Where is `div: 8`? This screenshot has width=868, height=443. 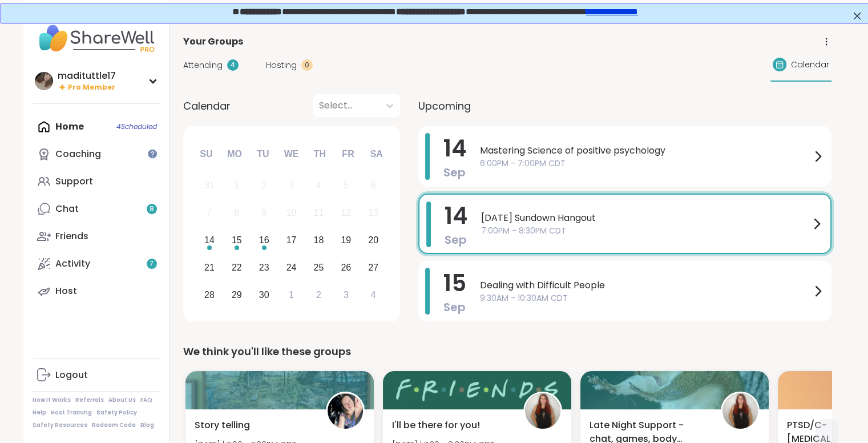
div: 8 is located at coordinates (236, 213).